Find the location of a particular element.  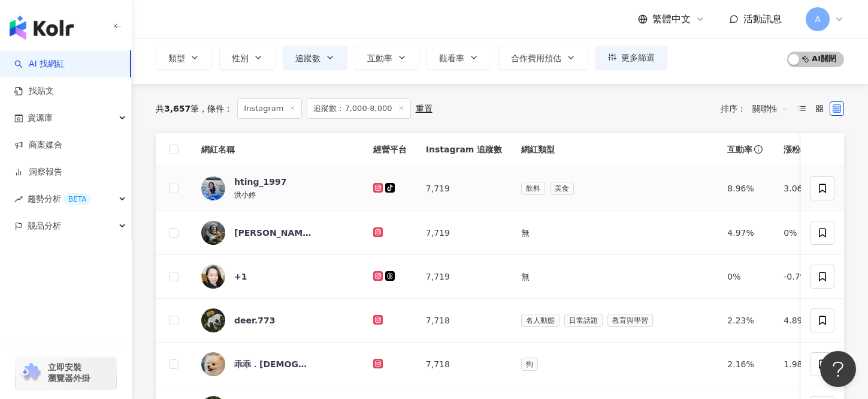

a: 商案媒合 is located at coordinates (38, 145).